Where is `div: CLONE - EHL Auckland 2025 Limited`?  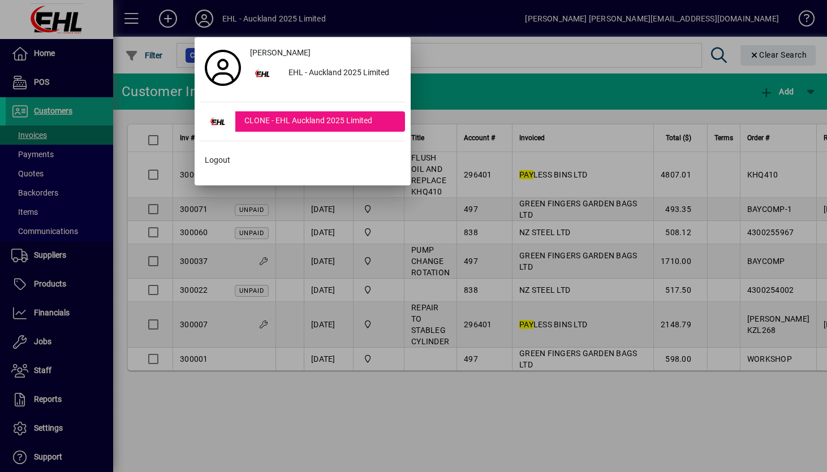
div: CLONE - EHL Auckland 2025 Limited is located at coordinates (320, 122).